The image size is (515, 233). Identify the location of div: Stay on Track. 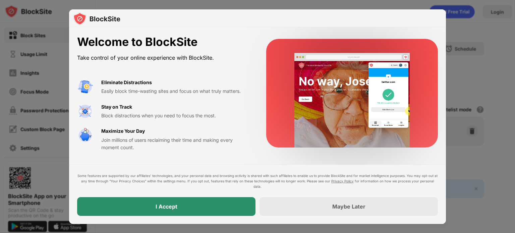
(117, 107).